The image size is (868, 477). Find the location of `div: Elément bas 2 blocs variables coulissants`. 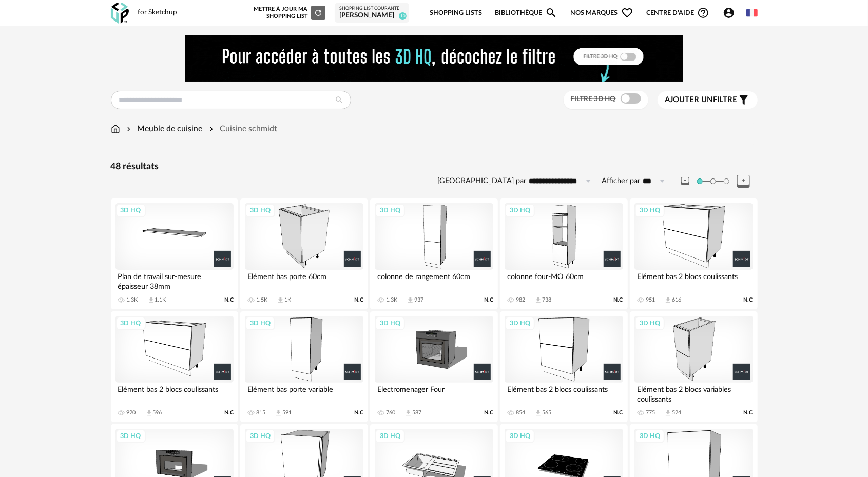

div: Elément bas 2 blocs variables coulissants is located at coordinates (693, 393).